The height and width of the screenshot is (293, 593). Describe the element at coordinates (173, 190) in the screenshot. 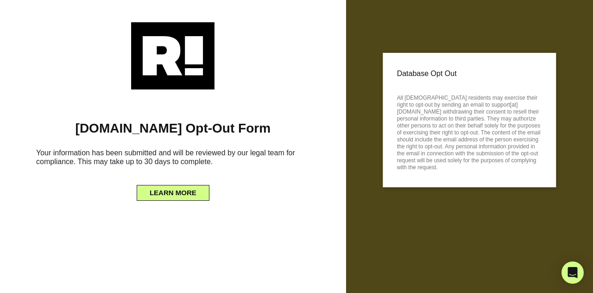

I see `a: LEARN MORE` at that location.